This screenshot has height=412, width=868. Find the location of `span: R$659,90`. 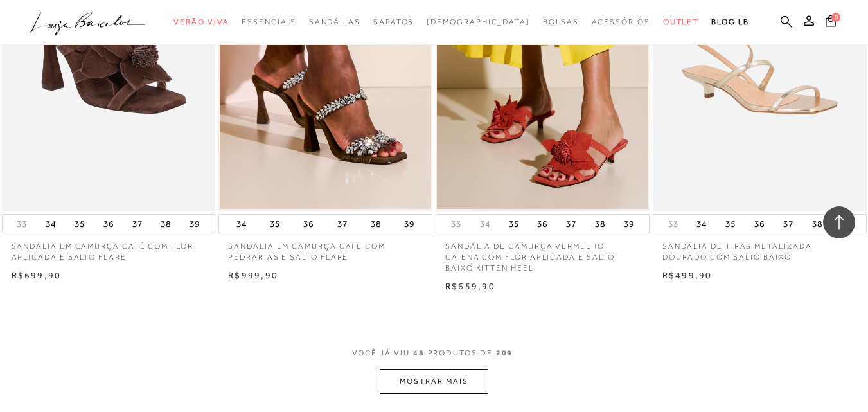

span: R$659,90 is located at coordinates (470, 286).